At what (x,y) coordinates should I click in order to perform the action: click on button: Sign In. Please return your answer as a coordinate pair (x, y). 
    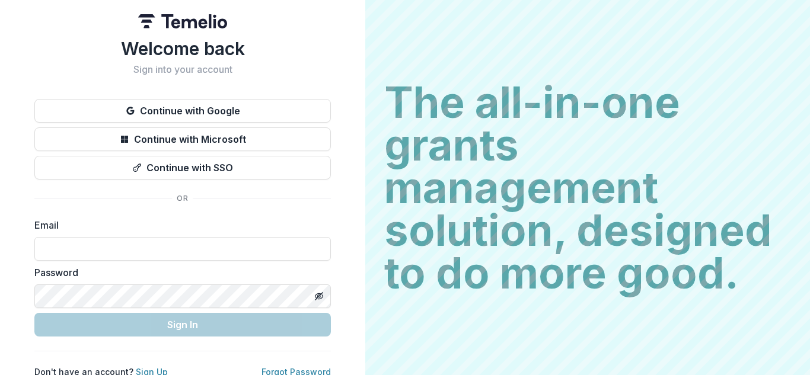
    Looking at the image, I should click on (183, 325).